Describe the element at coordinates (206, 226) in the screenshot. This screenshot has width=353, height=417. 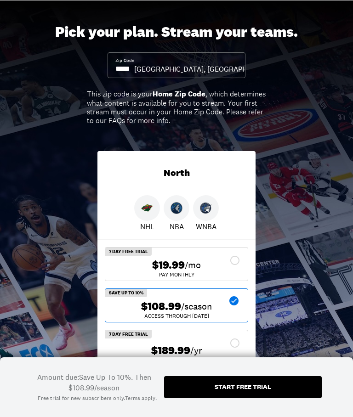
I see `p: WNBA` at that location.